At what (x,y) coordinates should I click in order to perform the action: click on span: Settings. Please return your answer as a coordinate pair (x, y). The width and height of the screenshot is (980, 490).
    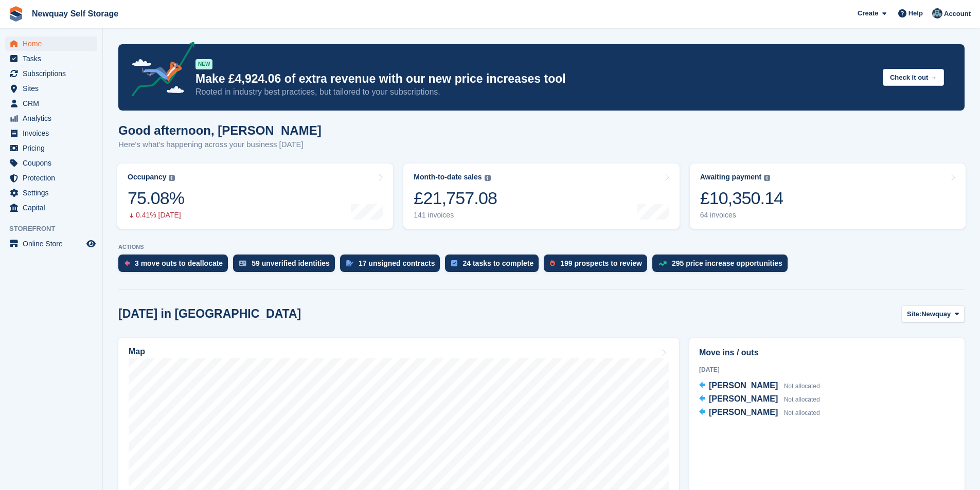
    Looking at the image, I should click on (53, 193).